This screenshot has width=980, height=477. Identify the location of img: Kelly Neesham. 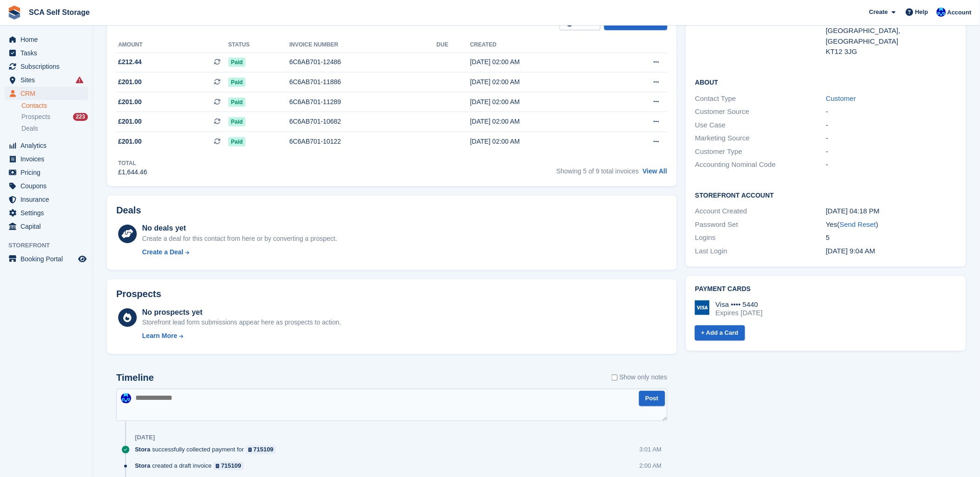
(126, 399).